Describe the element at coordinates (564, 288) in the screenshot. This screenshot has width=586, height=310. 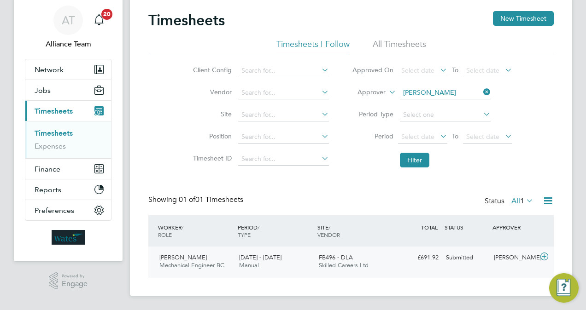
I see `button: Engage Resource Center` at that location.